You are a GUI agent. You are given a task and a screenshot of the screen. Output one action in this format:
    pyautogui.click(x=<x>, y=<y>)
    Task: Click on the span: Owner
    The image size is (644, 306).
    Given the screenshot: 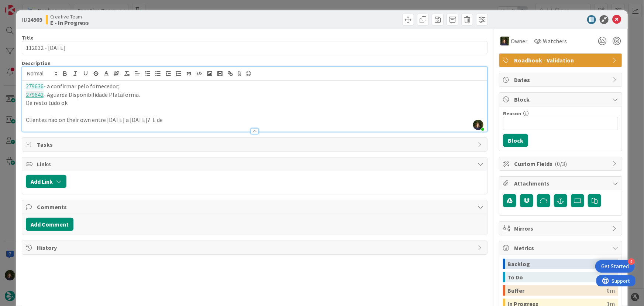 What is the action you would take?
    pyautogui.click(x=519, y=41)
    